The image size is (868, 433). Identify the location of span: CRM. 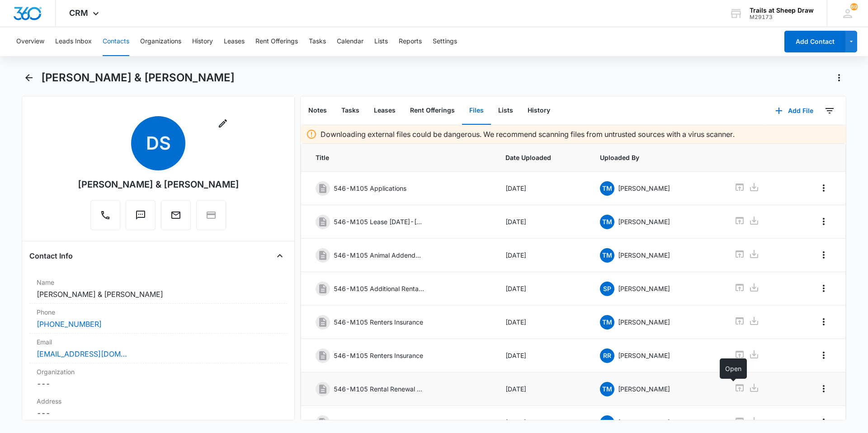
(78, 12).